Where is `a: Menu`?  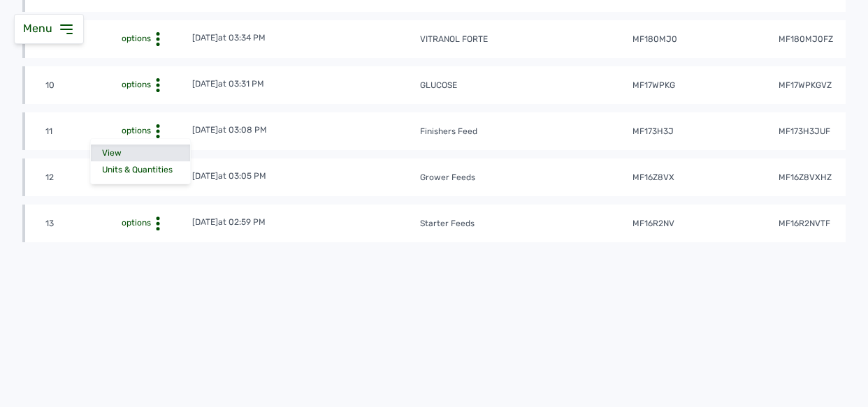 a: Menu is located at coordinates (49, 28).